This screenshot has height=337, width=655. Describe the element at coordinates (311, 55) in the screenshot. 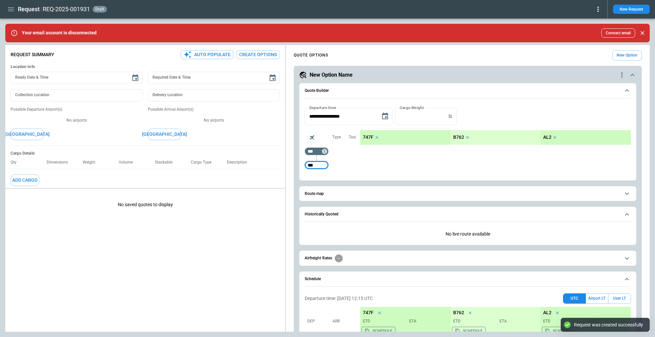

I see `h4: QUOTE OPTIONS` at that location.